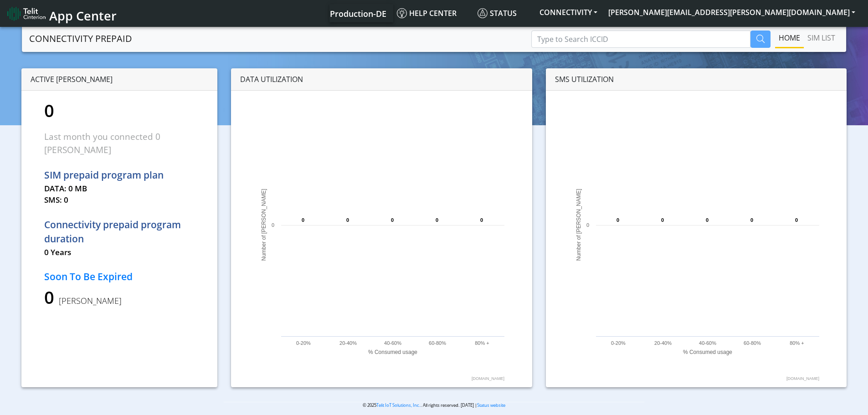 The image size is (868, 415). I want to click on p: 0 Years, so click(120, 252).